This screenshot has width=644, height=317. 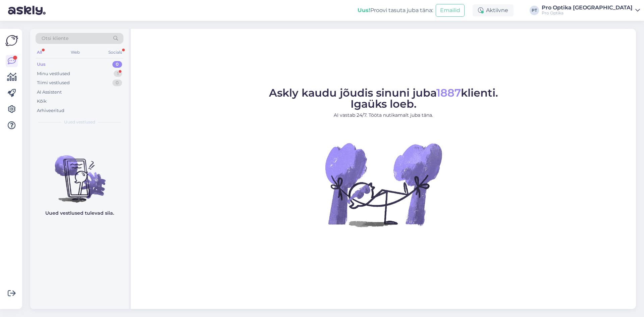 What do you see at coordinates (53, 74) in the screenshot?
I see `div: Minu vestlused` at bounding box center [53, 74].